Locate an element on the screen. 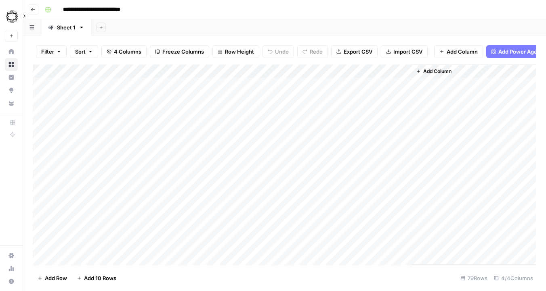 This screenshot has height=291, width=546. button: Export CSV is located at coordinates (354, 52).